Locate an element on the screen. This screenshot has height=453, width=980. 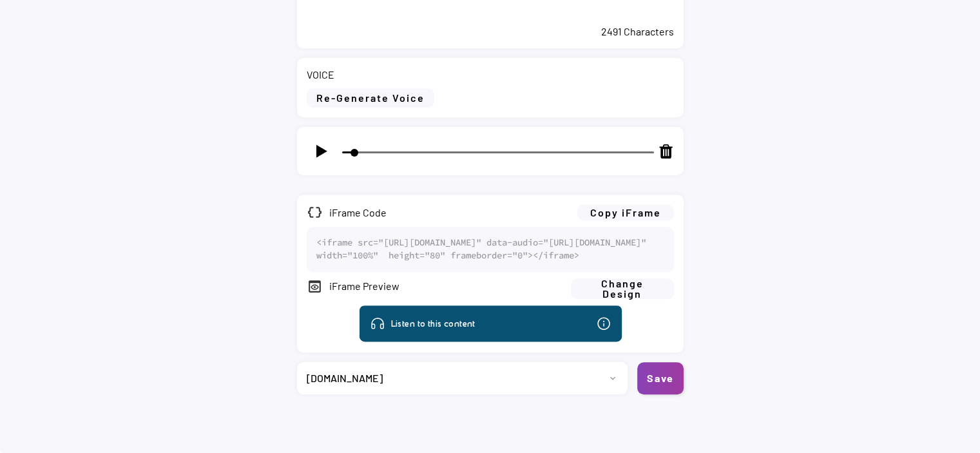
button: Copy iFrame is located at coordinates (626, 212).